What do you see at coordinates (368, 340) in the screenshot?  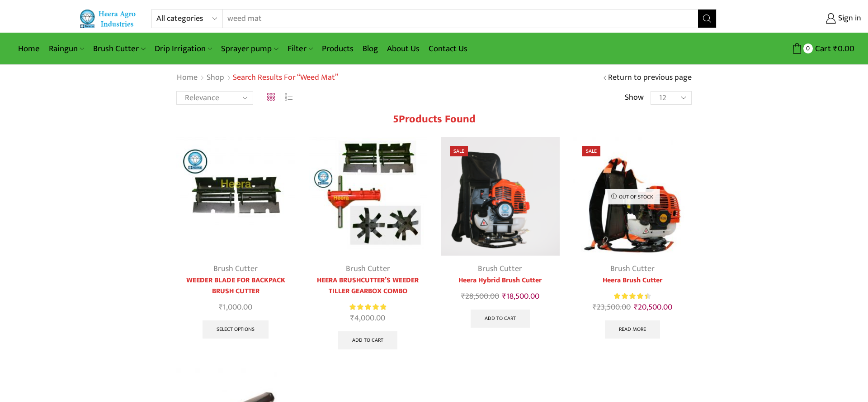 I see `a: Add to cart: “HEERA BRUSHCUTTER'S WEEDER TILLER GEARBOX COMBO”` at bounding box center [368, 340].